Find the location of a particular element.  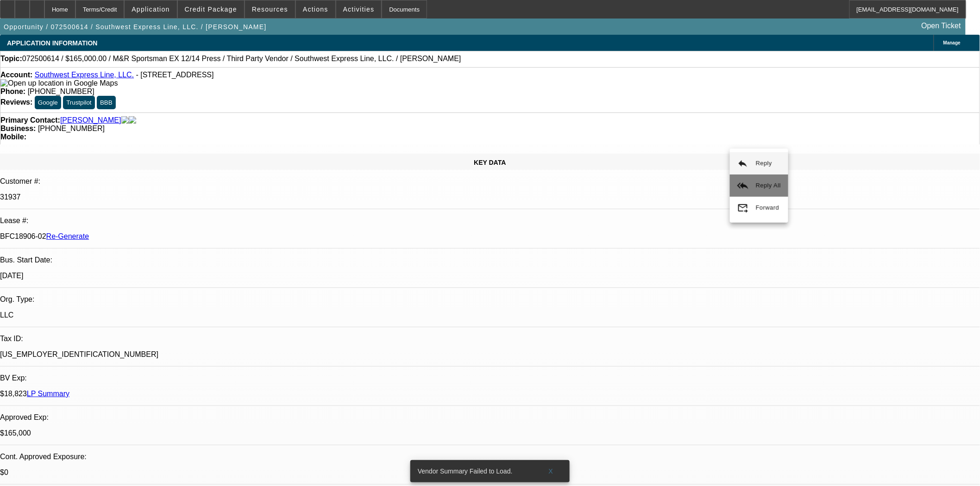

span: 072500614 / $165,000.00 / M&R Sportsman EX 12/14 Press / Third Party Vendor / Southwest Express L... is located at coordinates (242, 58).